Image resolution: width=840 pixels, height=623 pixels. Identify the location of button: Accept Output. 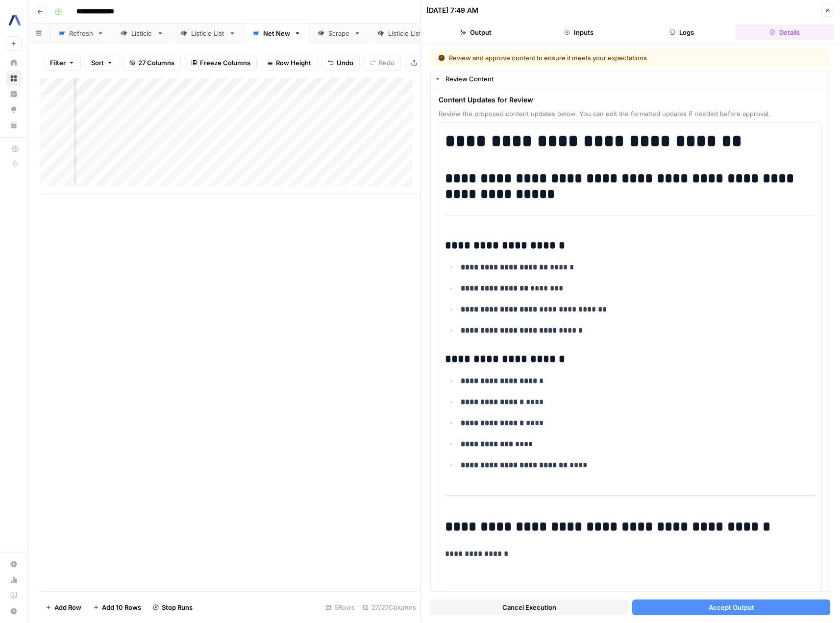
(731, 607).